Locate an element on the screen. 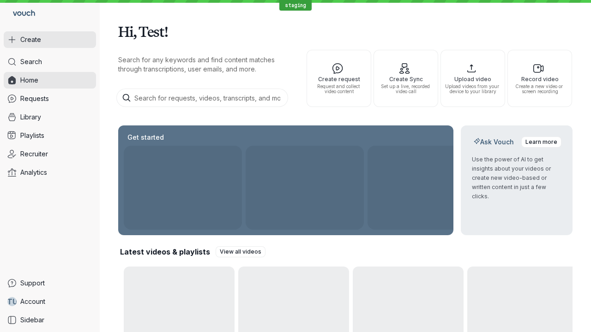  input: Search for requests, videos, transcripts, and more... is located at coordinates (202, 98).